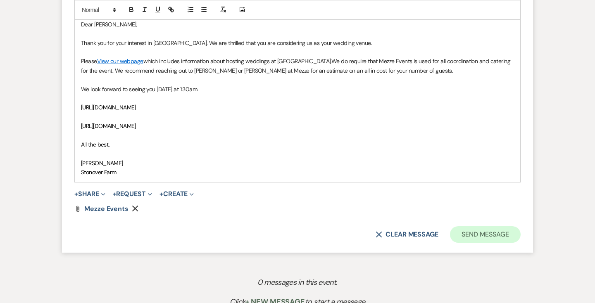  What do you see at coordinates (296, 66) in the screenshot?
I see `span: We do require that Mezze Events is used for all coordination and catering for the event. We recom...` at bounding box center [296, 66].